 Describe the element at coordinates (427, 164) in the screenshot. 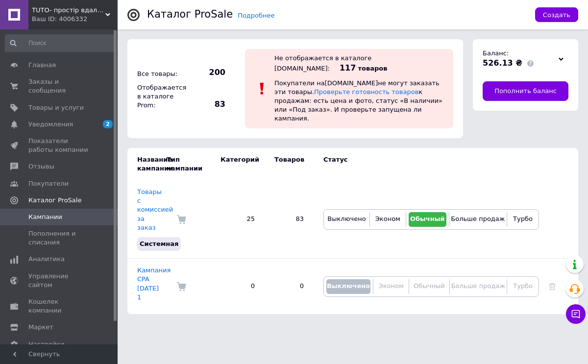

I see `td: Статус` at that location.